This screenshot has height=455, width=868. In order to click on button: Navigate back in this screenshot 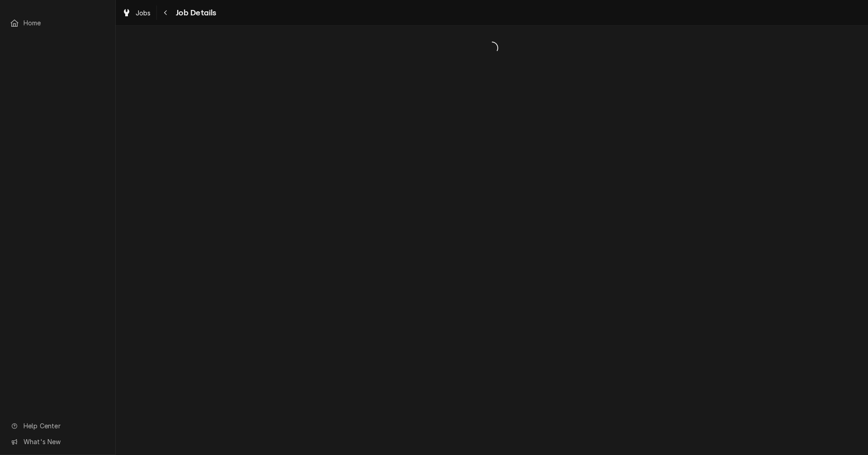, I will do `click(166, 13)`.